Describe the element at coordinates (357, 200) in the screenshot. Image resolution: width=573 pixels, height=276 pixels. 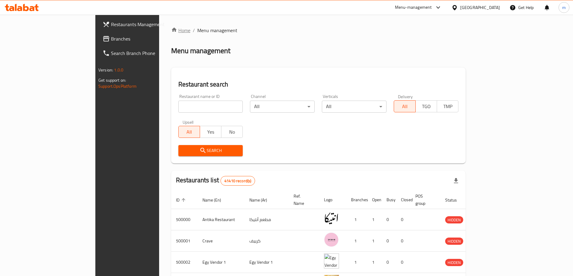
I see `th: Branches` at that location.